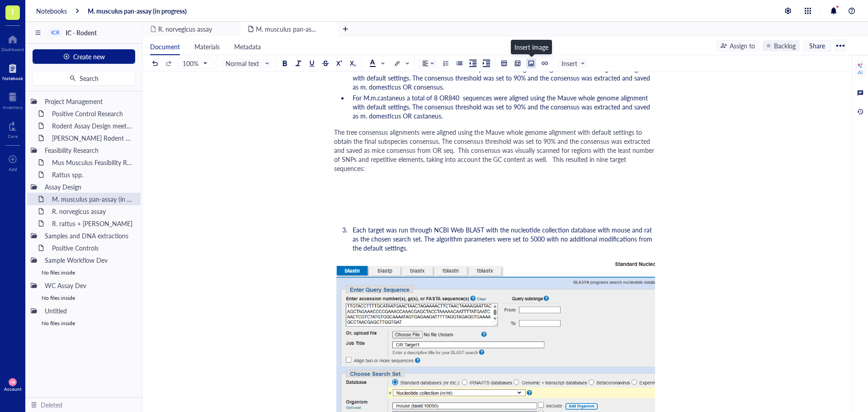 The image size is (868, 412). What do you see at coordinates (55, 33) in the screenshot?
I see `div: ICR` at bounding box center [55, 33].